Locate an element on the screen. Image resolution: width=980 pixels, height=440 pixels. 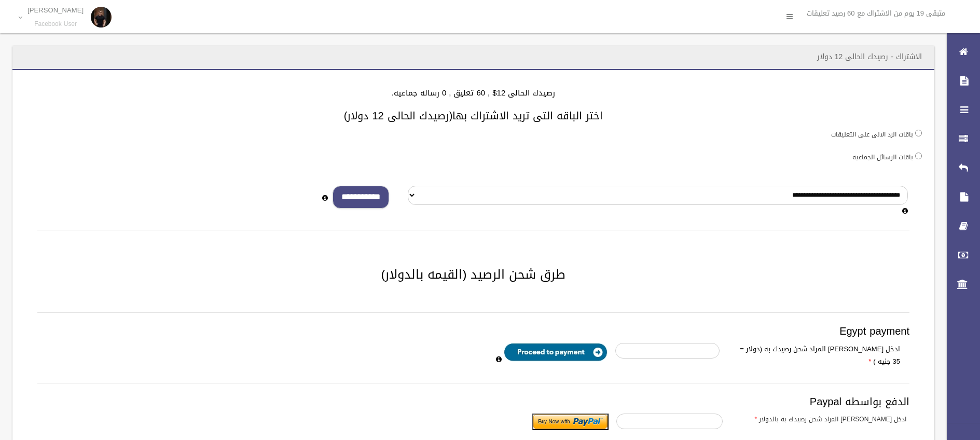
label: باقات الرد الالى على التعليقات is located at coordinates (872, 134).